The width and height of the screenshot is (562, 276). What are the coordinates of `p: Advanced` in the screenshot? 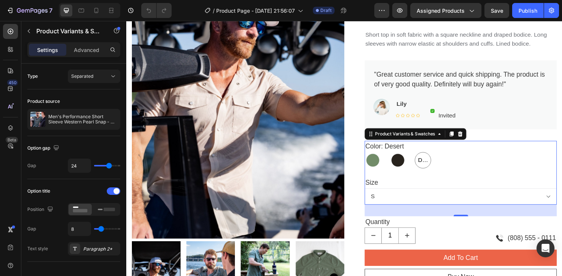 It's located at (86, 50).